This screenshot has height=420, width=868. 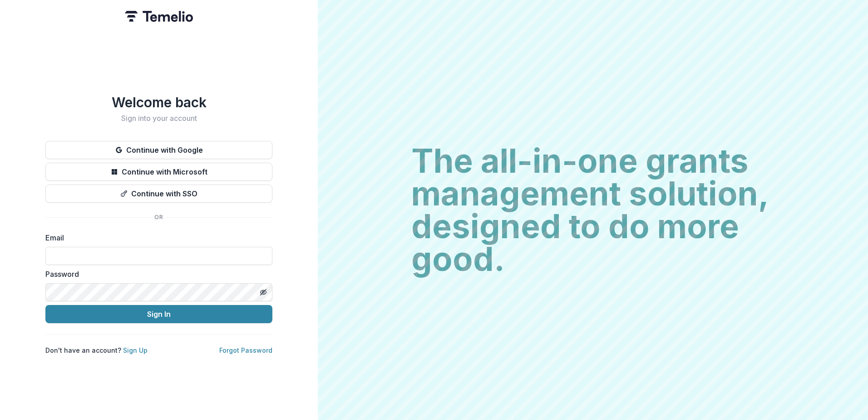 What do you see at coordinates (159, 16) in the screenshot?
I see `img: Temelio` at bounding box center [159, 16].